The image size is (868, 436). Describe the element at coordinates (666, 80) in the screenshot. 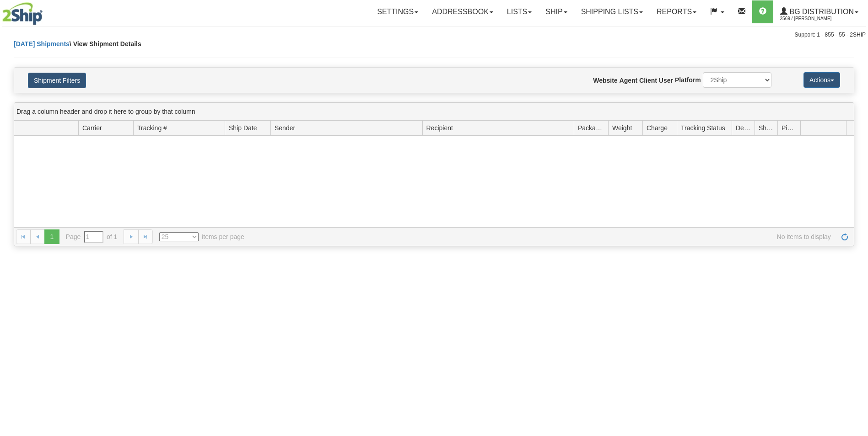

I see `label: User` at that location.